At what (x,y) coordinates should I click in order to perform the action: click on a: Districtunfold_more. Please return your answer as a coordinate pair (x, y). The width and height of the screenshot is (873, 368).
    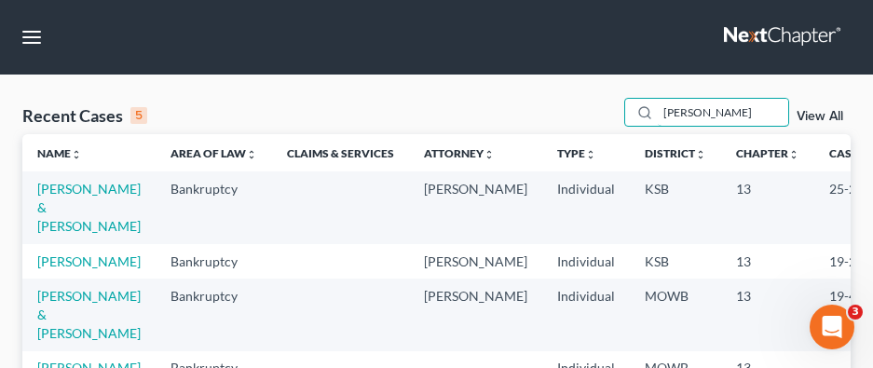
    Looking at the image, I should click on (675, 153).